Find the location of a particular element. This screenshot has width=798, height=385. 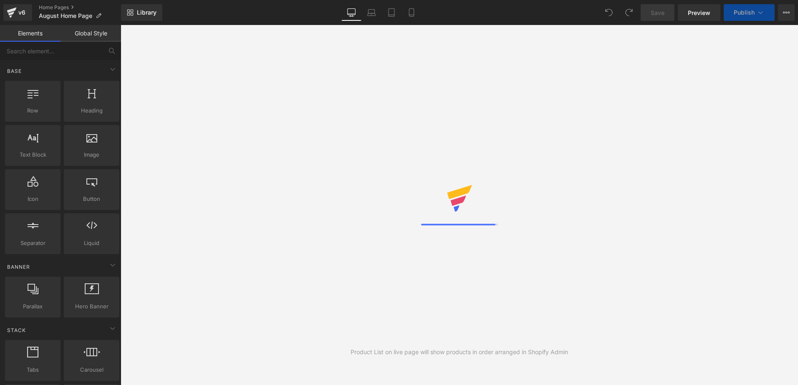

span: August Home Page is located at coordinates (65, 16).